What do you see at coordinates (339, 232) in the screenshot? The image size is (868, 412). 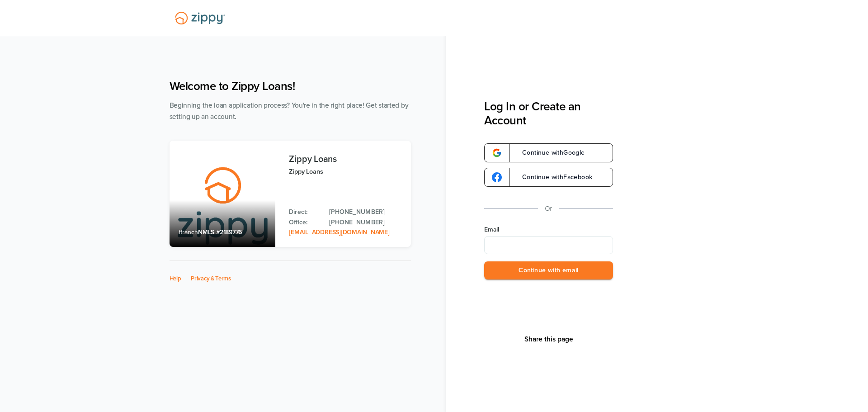 I see `a: Email Address: zippyguide@zippymh.com` at bounding box center [339, 232].